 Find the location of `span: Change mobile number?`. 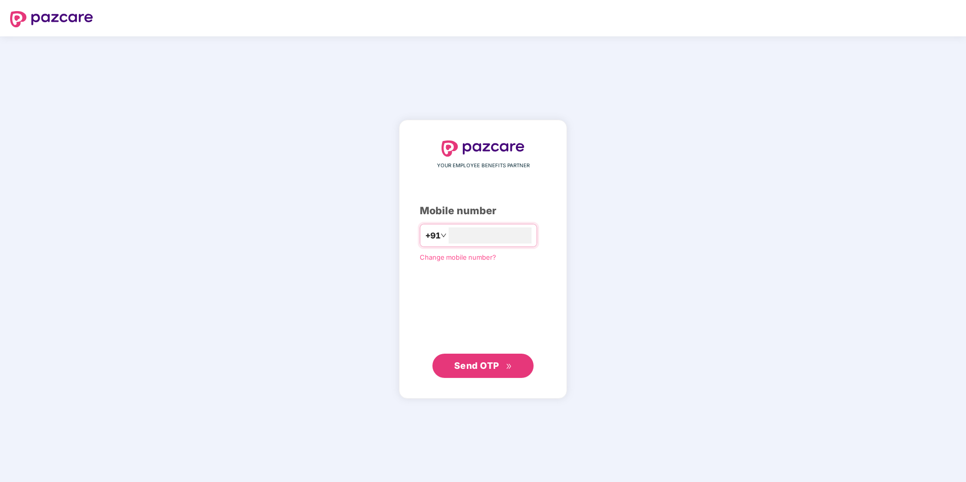

span: Change mobile number? is located at coordinates (458, 257).